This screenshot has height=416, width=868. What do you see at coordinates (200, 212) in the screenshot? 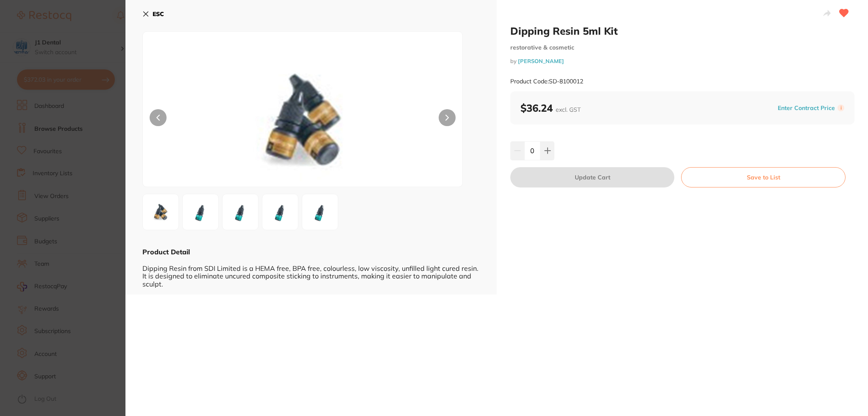
I see `img: MTJfMi5qcGc` at bounding box center [200, 212].